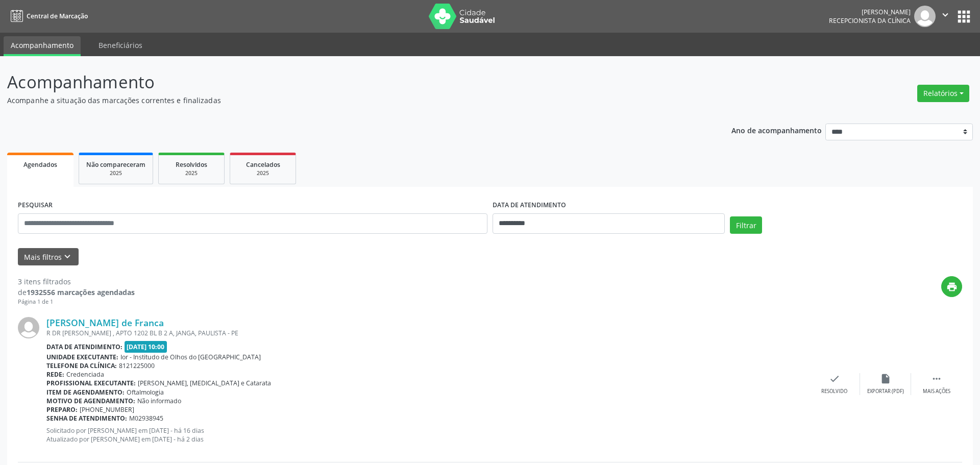 The width and height of the screenshot is (980, 465). Describe the element at coordinates (870, 21) in the screenshot. I see `span: Recepcionista da clínica` at that location.